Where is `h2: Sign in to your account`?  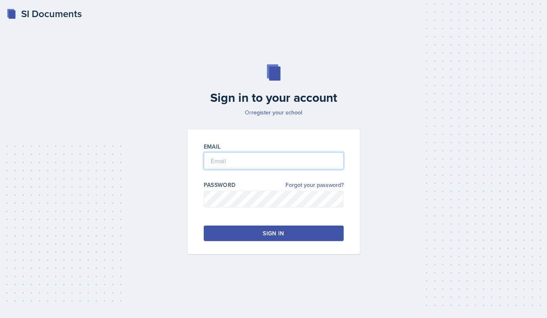
h2: Sign in to your account is located at coordinates (274, 98).